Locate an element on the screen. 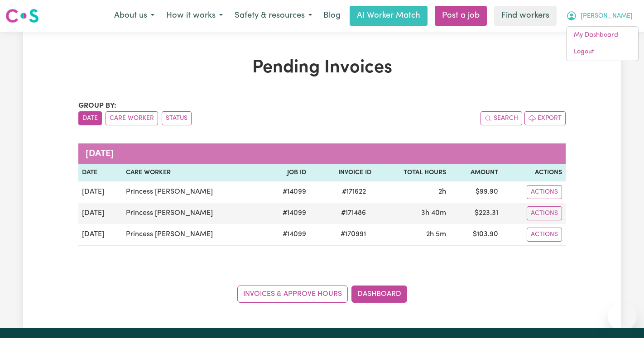  td: $ 103.90 is located at coordinates (476, 235).